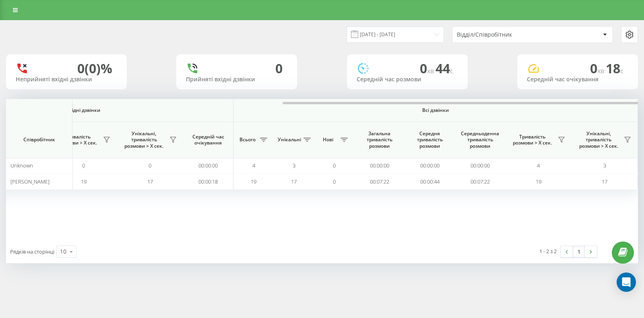 The width and height of the screenshot is (644, 318). I want to click on a: 1, so click(579, 252).